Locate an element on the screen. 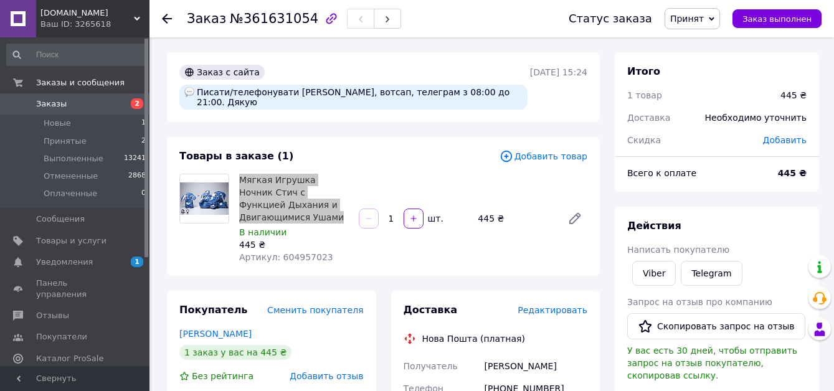 The image size is (834, 391). span: Действия is located at coordinates (654, 225).